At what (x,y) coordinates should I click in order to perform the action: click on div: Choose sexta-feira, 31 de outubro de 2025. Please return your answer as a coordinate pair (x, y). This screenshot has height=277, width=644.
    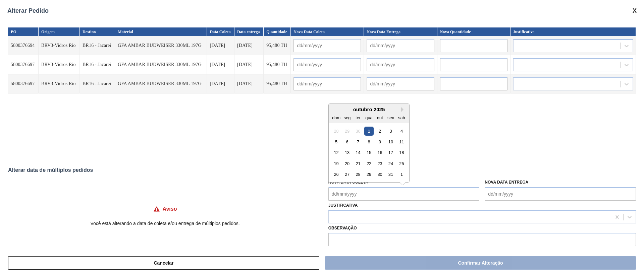
    Looking at the image, I should click on (391, 174).